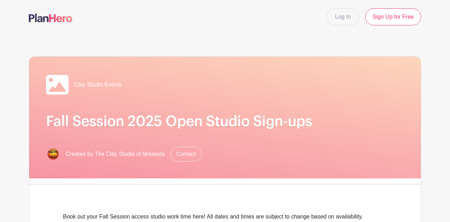 This screenshot has width=450, height=222. What do you see at coordinates (53, 154) in the screenshot?
I see `img: New%20Sticker.png` at bounding box center [53, 154].